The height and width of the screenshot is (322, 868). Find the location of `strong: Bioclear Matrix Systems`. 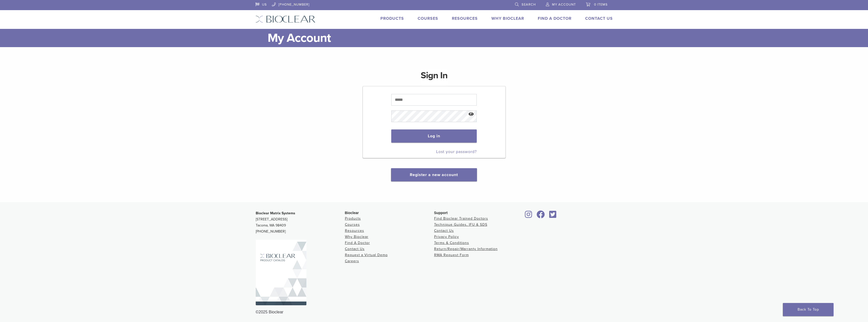

strong: Bioclear Matrix Systems is located at coordinates (276, 213).